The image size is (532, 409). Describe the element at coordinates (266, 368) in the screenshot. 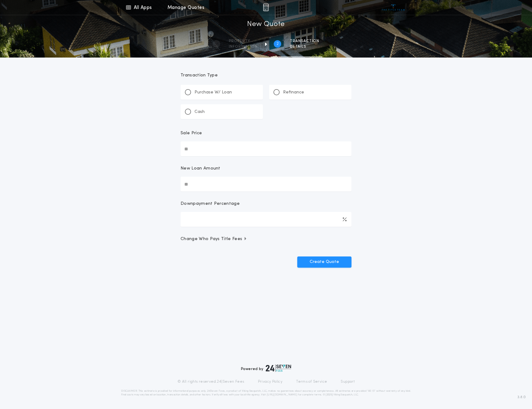

I see `div: Powered by` at that location.